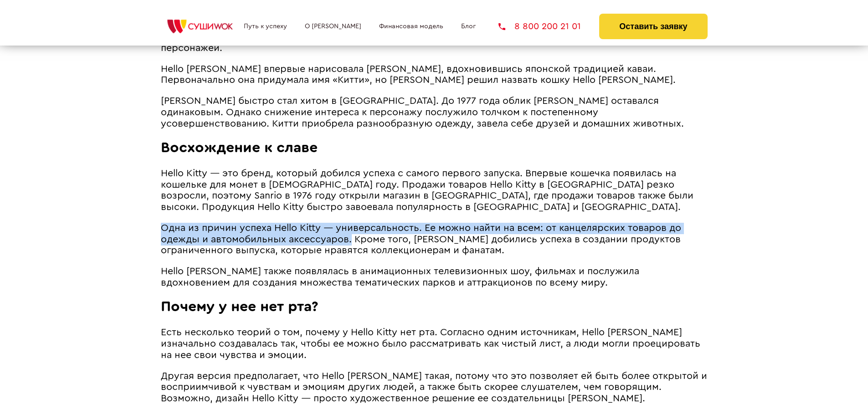 The image size is (868, 415). I want to click on span: Hello Kitty — это бренд, который добился успеха с самого первого запуска. Впервые кошечка появила..., so click(427, 190).